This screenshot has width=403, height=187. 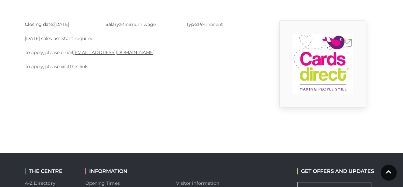 I want to click on h2: INFORMATION, so click(x=126, y=171).